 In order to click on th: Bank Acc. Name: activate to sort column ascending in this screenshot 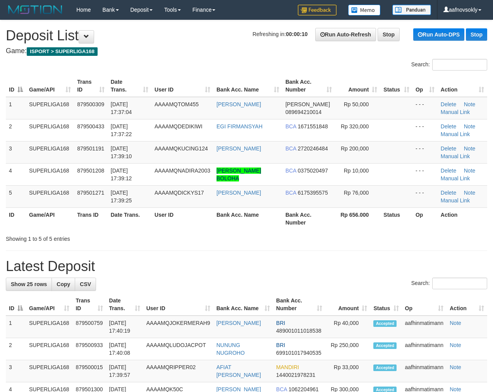, I will do `click(248, 86)`.